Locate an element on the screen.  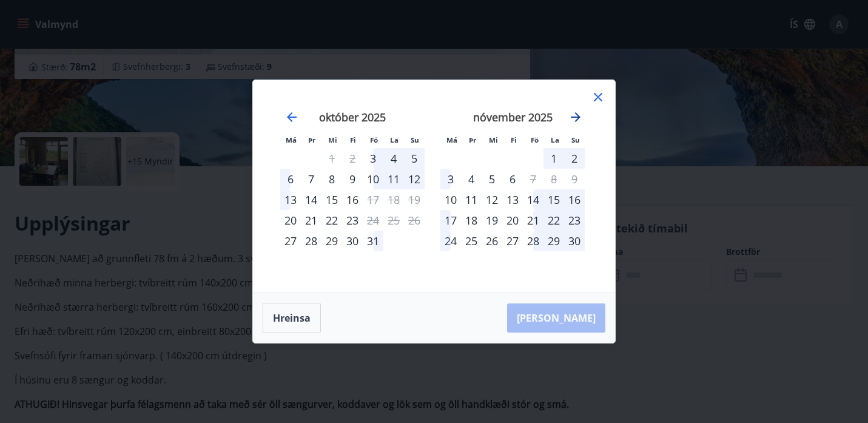
div: 5 is located at coordinates (414, 158).